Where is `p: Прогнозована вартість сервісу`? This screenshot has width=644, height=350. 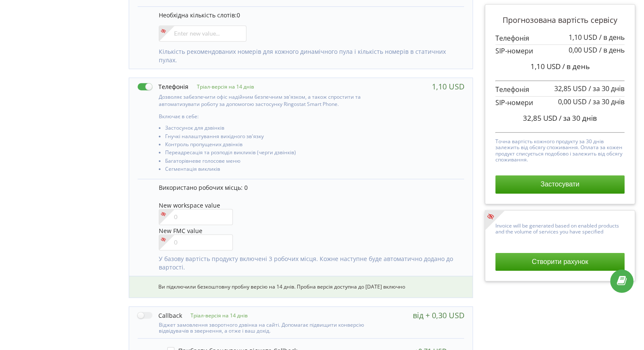
p: Прогнозована вартість сервісу is located at coordinates (560, 20).